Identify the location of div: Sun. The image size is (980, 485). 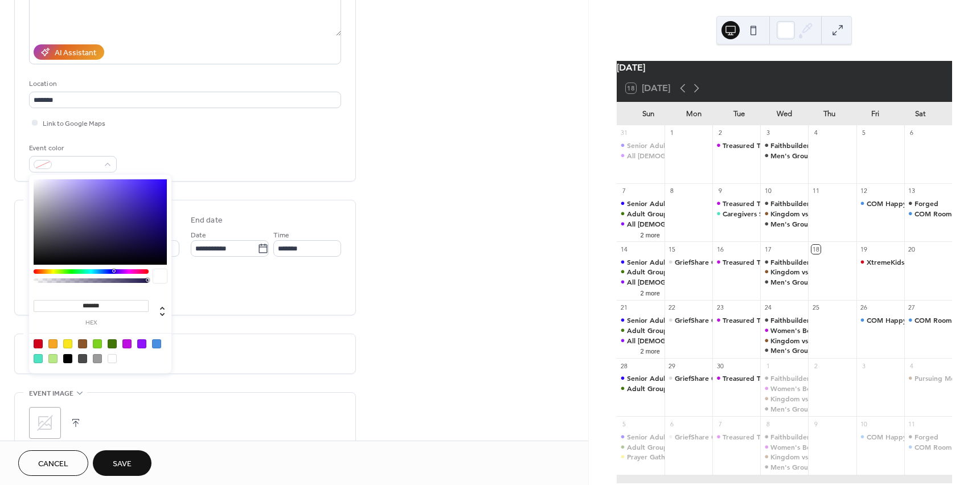
(649, 114).